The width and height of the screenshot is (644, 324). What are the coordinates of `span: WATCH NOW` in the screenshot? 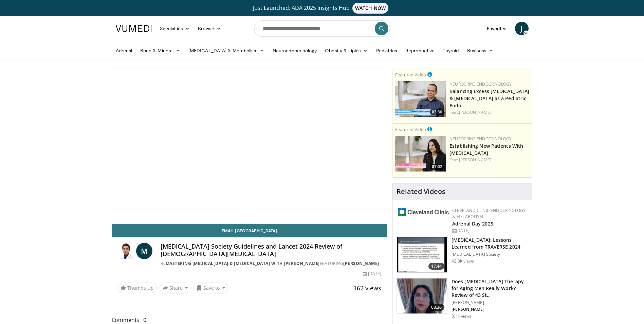 It's located at (370, 8).